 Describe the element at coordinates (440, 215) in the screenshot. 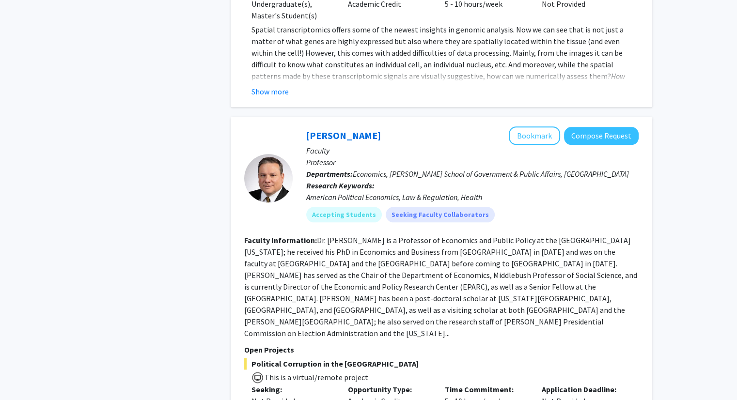

I see `mat-chip: Seeking Faculty Collaborators` at that location.